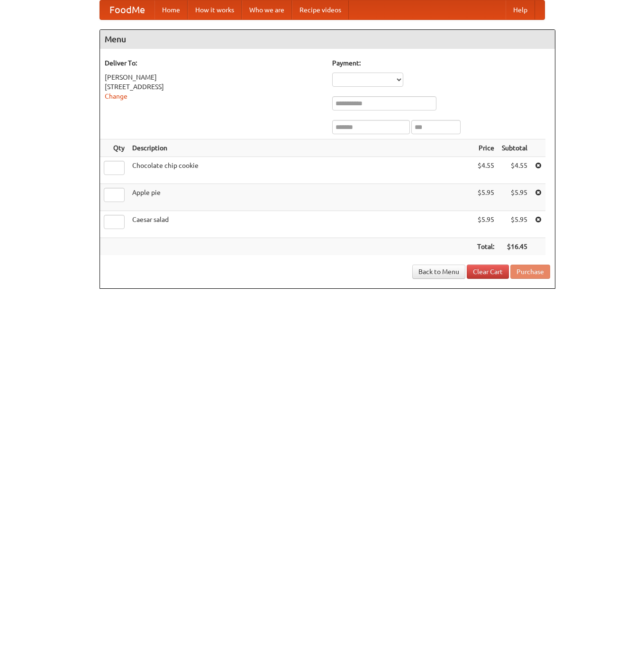  I want to click on h5: Deliver To:, so click(214, 63).